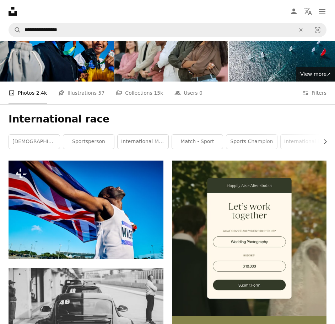 The height and width of the screenshot is (324, 335). What do you see at coordinates (294, 11) in the screenshot?
I see `a: Log in / Sign up` at bounding box center [294, 11].